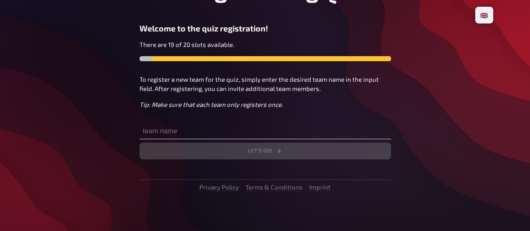  I want to click on input: team name, so click(265, 131).